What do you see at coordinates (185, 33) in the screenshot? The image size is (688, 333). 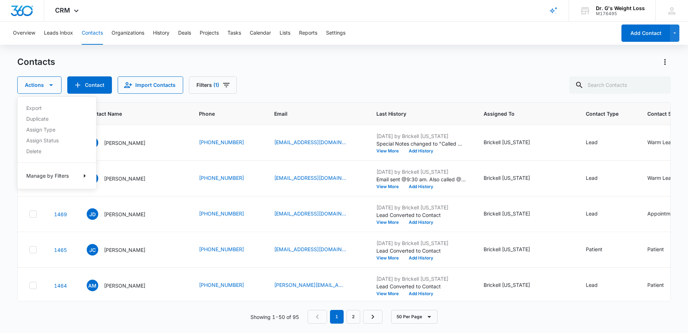 I see `button: Deals` at bounding box center [185, 33].